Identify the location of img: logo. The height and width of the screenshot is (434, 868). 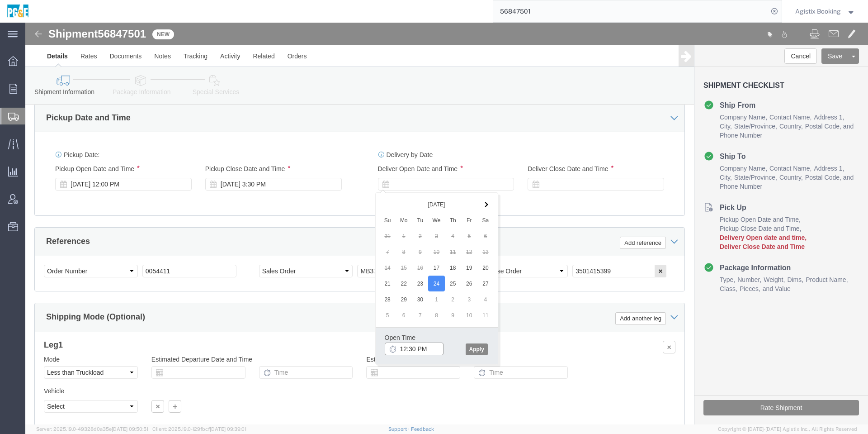
(17, 11).